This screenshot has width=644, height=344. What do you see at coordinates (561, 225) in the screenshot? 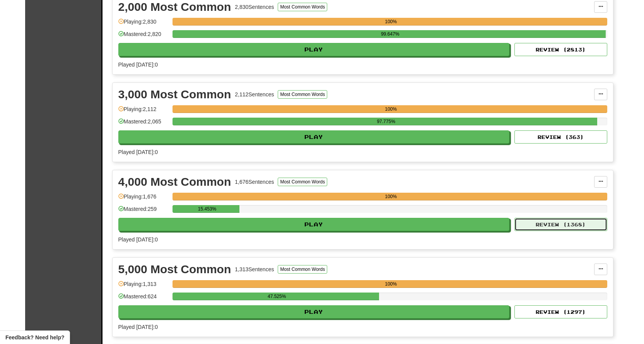
I see `button: Review (1368)` at bounding box center [561, 225].